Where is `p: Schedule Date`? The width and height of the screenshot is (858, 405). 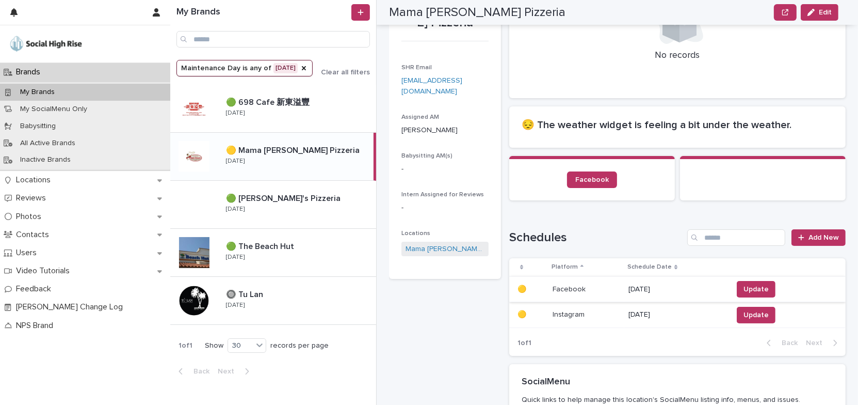
p: Schedule Date is located at coordinates (650, 267).